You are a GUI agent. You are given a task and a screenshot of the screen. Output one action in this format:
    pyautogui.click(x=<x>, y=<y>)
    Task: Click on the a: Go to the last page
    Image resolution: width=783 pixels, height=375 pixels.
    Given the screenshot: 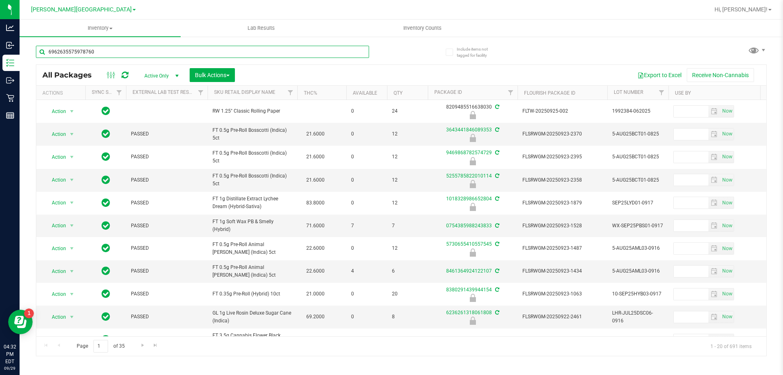 What is the action you would take?
    pyautogui.click(x=155, y=345)
    